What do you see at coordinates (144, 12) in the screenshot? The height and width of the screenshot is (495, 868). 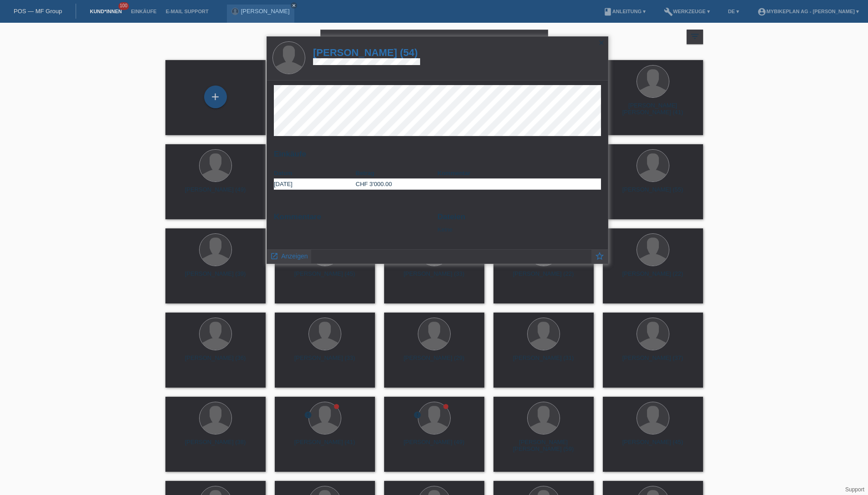 I see `a: Einkäufe` at bounding box center [144, 12].